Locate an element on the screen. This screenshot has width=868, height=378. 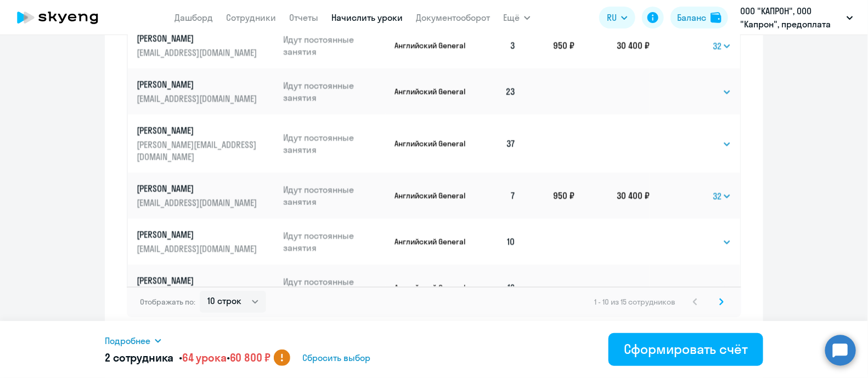
td: 10 is located at coordinates (497, 242).